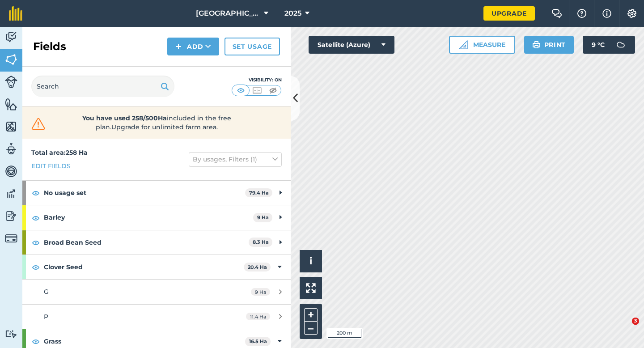 The height and width of the screenshot is (348, 644). What do you see at coordinates (164, 127) in the screenshot?
I see `span: Upgrade for unlimited farm area.` at bounding box center [164, 127].